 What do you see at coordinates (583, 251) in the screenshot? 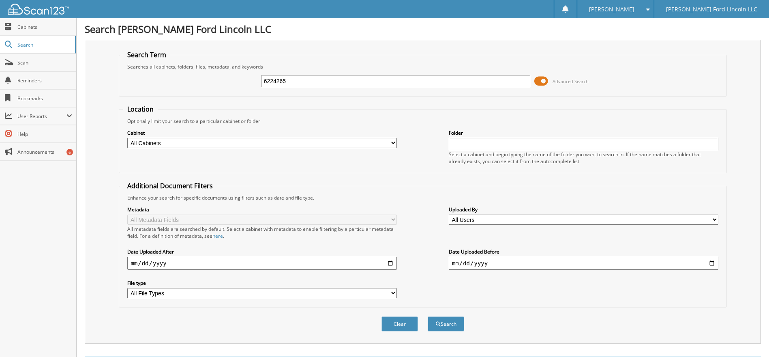
I see `label: Date Uploaded Before` at bounding box center [583, 251].